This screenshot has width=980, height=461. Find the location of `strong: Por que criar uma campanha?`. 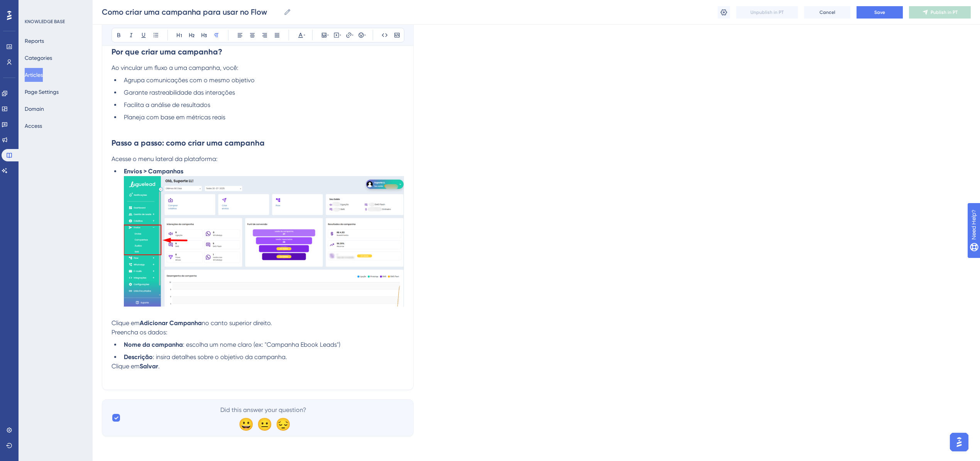

strong: Por que criar uma campanha? is located at coordinates (166, 52).